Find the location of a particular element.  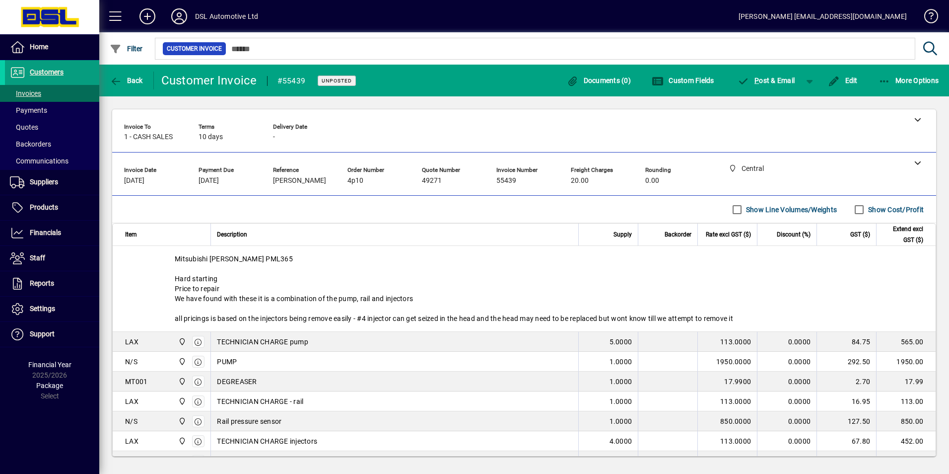

span: Rate excl GST ($) is located at coordinates (728, 234).